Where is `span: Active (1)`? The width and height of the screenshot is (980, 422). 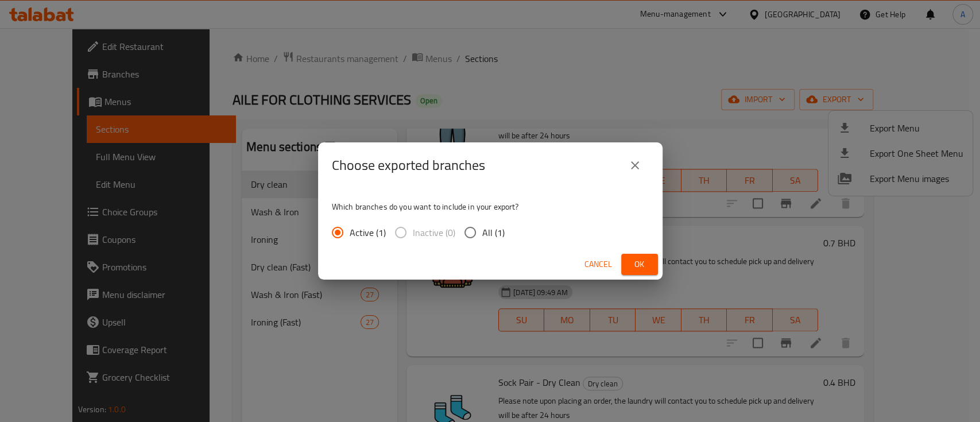
span: Active (1) is located at coordinates (367, 232).